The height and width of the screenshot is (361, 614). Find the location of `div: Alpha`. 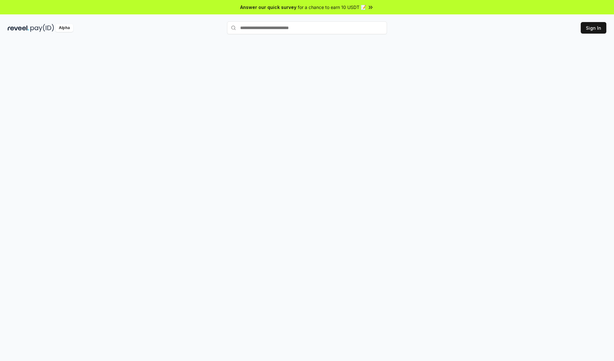

div: Alpha is located at coordinates (64, 28).